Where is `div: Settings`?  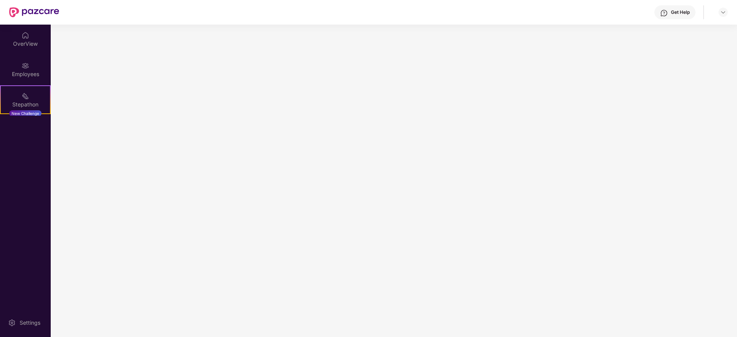
div: Settings is located at coordinates (30, 323).